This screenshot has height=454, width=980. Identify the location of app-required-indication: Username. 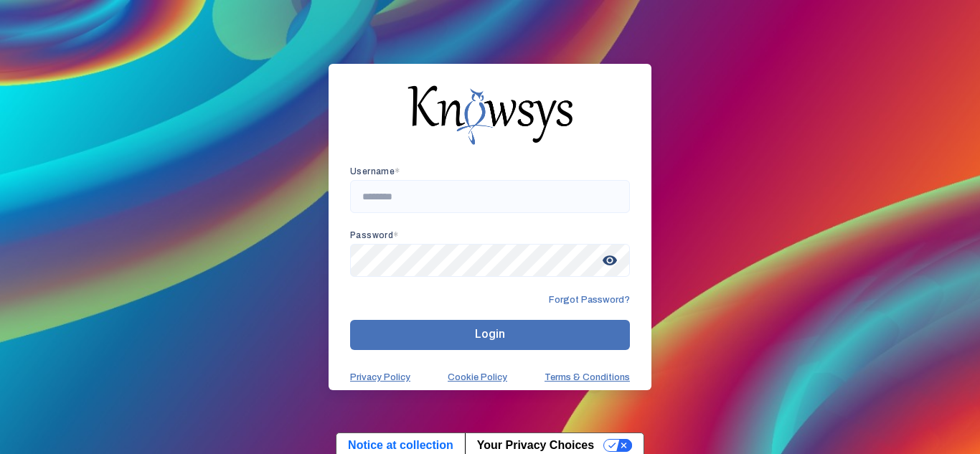
(375, 171).